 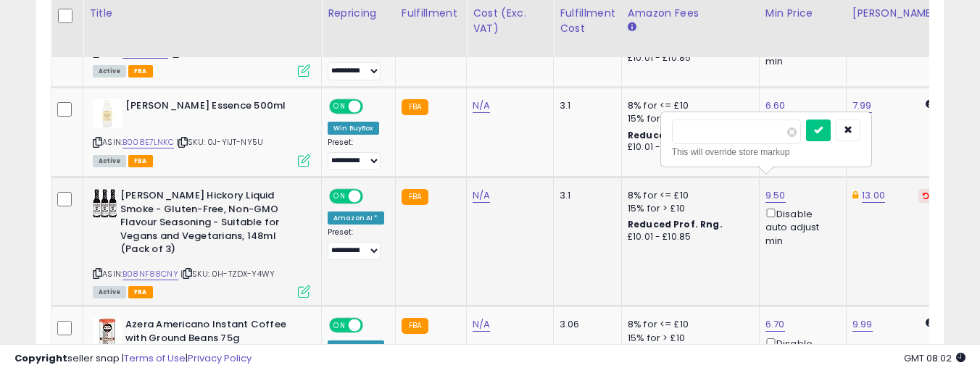 I want to click on a: 7.99, so click(x=862, y=106).